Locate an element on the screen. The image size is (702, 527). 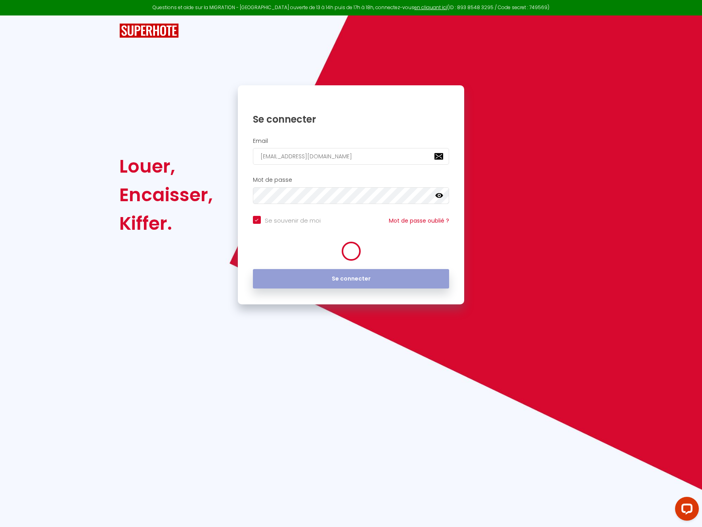
input: Ton Email is located at coordinates (351, 156).